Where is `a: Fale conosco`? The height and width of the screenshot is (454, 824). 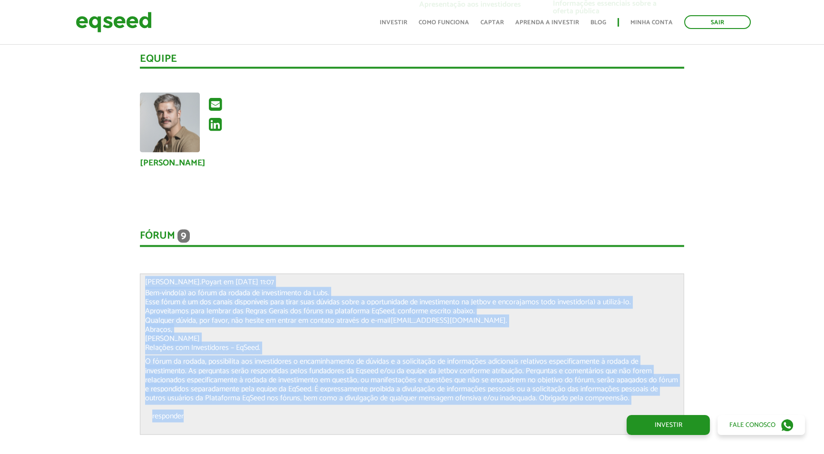 a: Fale conosco is located at coordinates (761, 425).